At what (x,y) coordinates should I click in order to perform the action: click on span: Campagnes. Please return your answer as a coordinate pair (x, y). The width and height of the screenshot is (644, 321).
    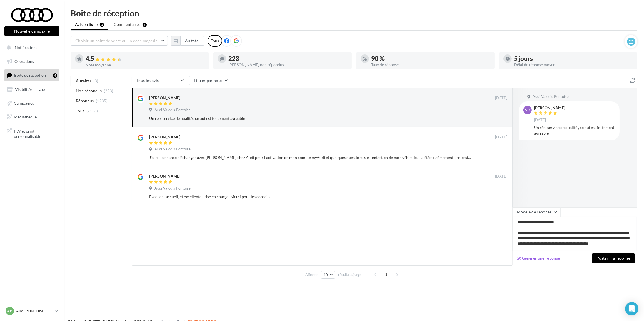
    Looking at the image, I should click on (24, 103).